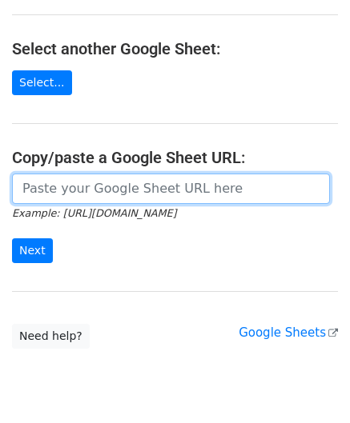 The width and height of the screenshot is (350, 423). What do you see at coordinates (310, 385) in the screenshot?
I see `div: Chat Widget` at bounding box center [310, 385].